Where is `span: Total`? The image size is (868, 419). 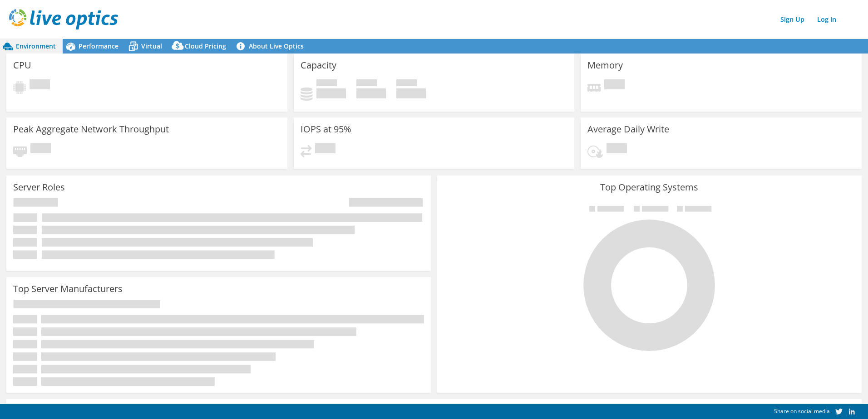
span: Total is located at coordinates (406, 84).